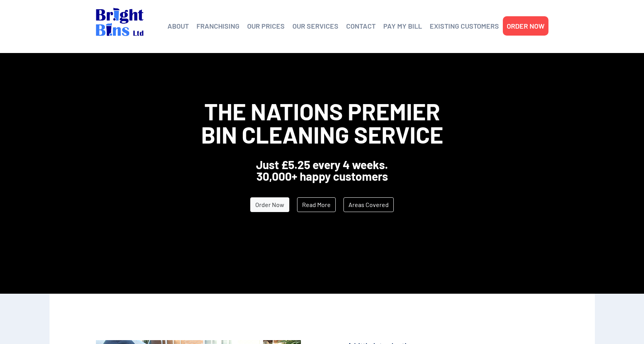 Image resolution: width=644 pixels, height=344 pixels. Describe the element at coordinates (218, 26) in the screenshot. I see `a: FRANCHISING` at that location.